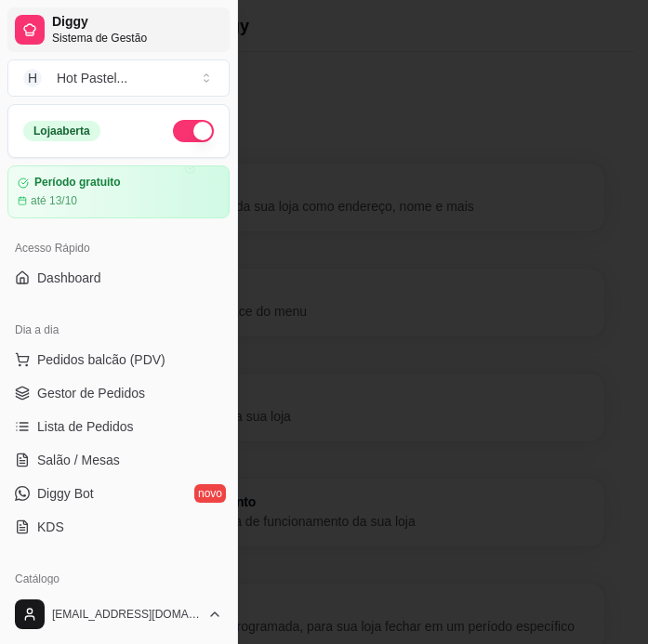 Image resolution: width=648 pixels, height=644 pixels. Describe the element at coordinates (65, 494) in the screenshot. I see `span: Diggy Bot` at that location.